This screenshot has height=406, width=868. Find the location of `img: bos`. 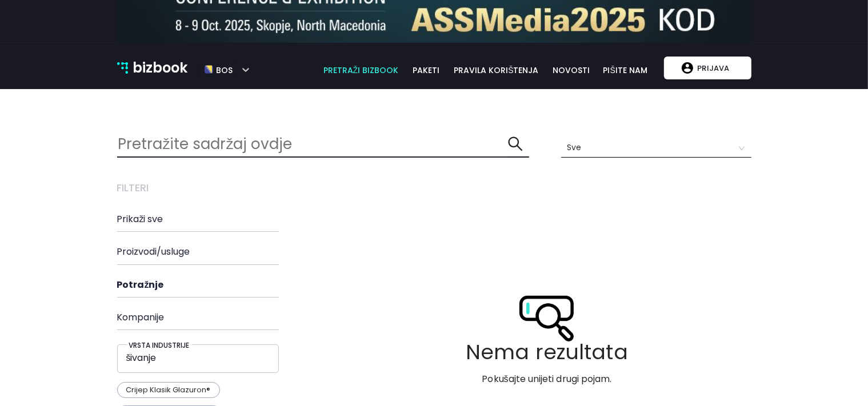

img: bos is located at coordinates (208, 69).